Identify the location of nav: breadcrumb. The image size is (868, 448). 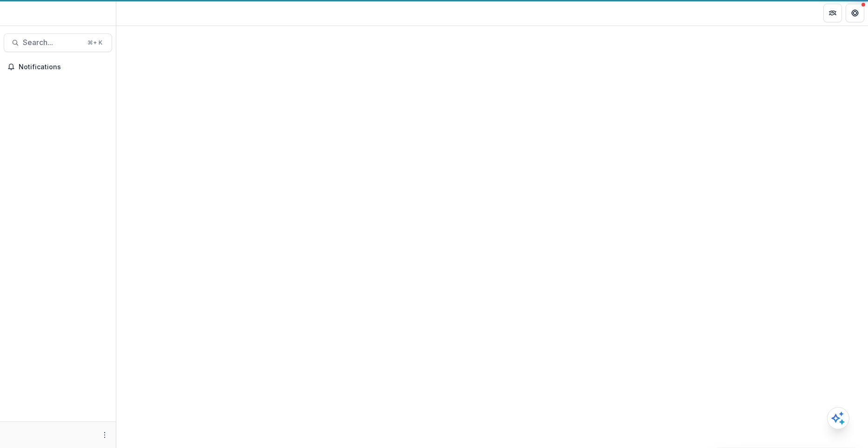
(140, 13).